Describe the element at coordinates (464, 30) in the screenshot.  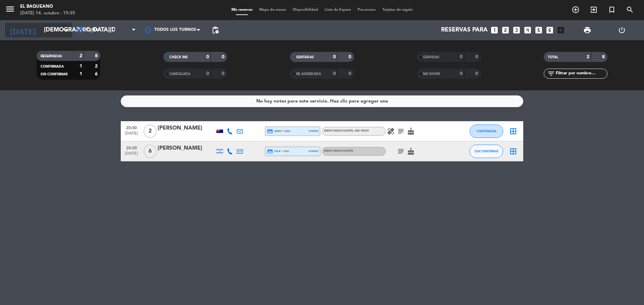
I see `span: Reservas para` at that location.